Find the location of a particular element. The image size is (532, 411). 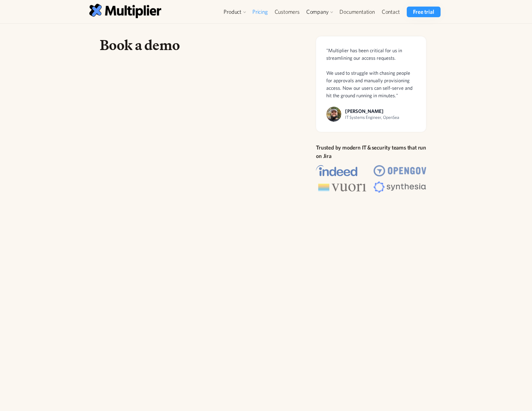

p: Trusted by modern IT & security teams that run on Jira is located at coordinates (371, 152).